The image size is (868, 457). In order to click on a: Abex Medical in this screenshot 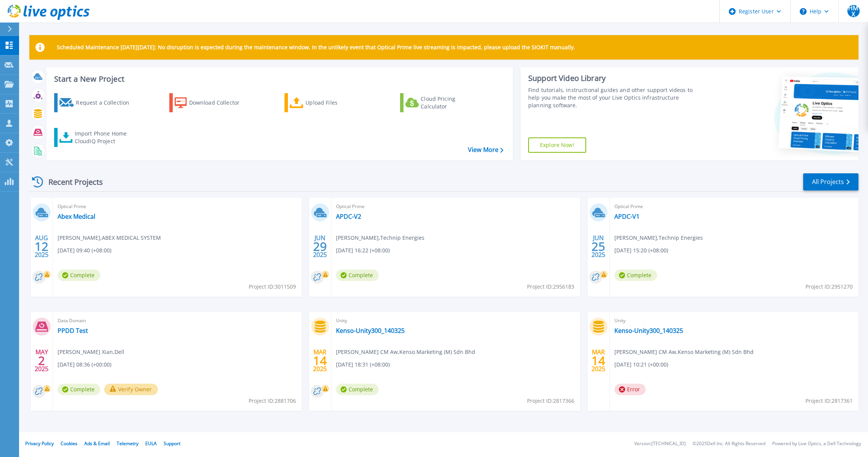, I will do `click(76, 216)`.